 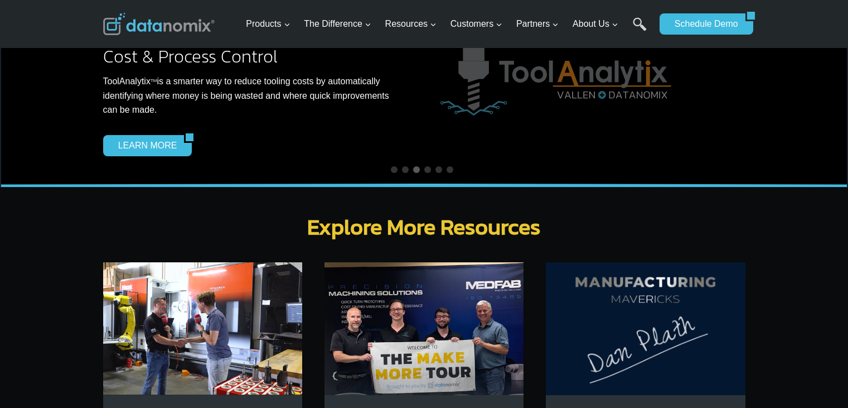 What do you see at coordinates (276, 51) in the screenshot?
I see `span: Phone number` at bounding box center [276, 51].